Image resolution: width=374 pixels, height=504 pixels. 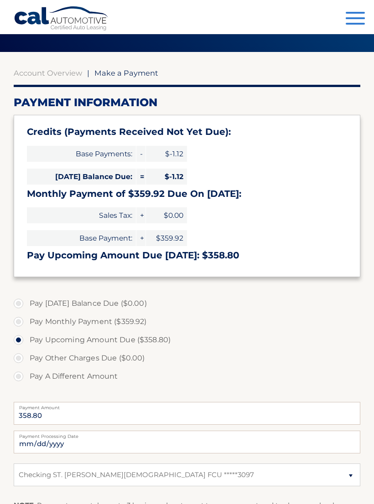 What do you see at coordinates (126, 73) in the screenshot?
I see `span: Make a Payment` at bounding box center [126, 73].